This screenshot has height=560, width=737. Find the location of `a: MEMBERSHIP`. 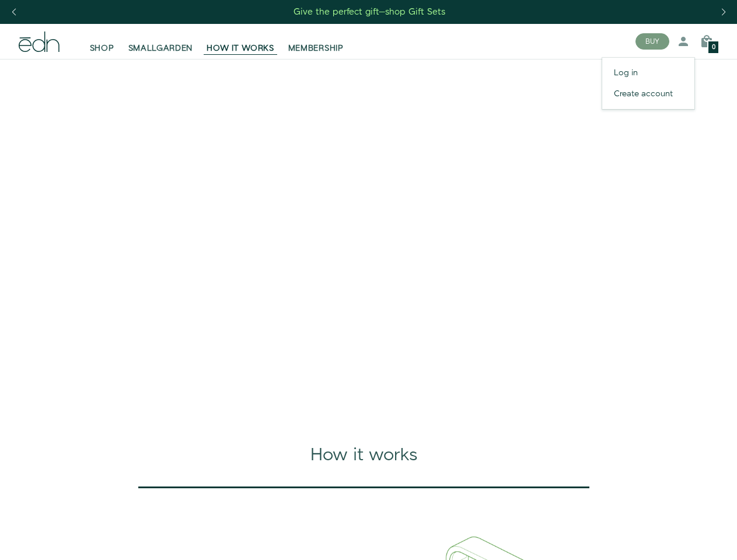

a: MEMBERSHIP is located at coordinates (316, 41).